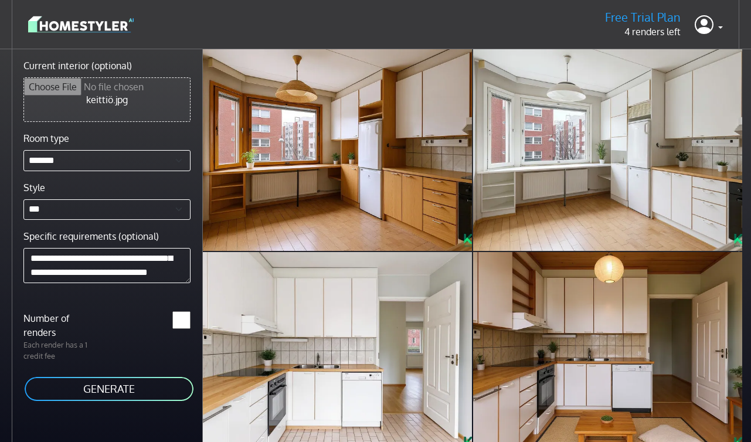 The width and height of the screenshot is (751, 442). I want to click on label: Current interior (optional), so click(77, 66).